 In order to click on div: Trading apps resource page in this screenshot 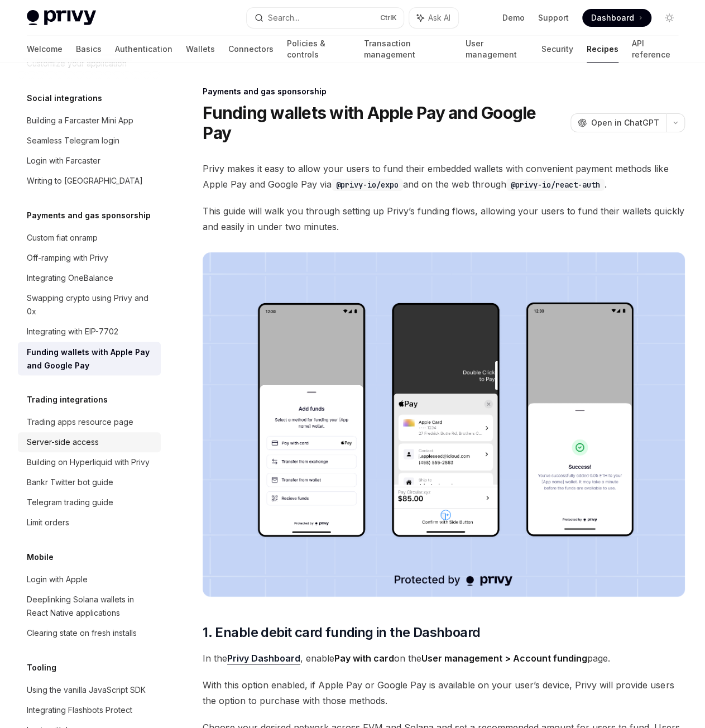, I will do `click(80, 422)`.